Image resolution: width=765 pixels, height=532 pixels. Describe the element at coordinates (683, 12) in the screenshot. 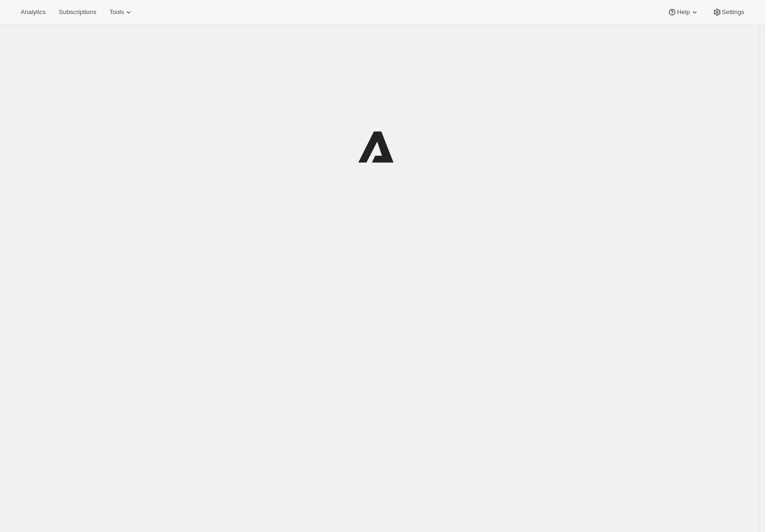

I see `span: Help` at that location.